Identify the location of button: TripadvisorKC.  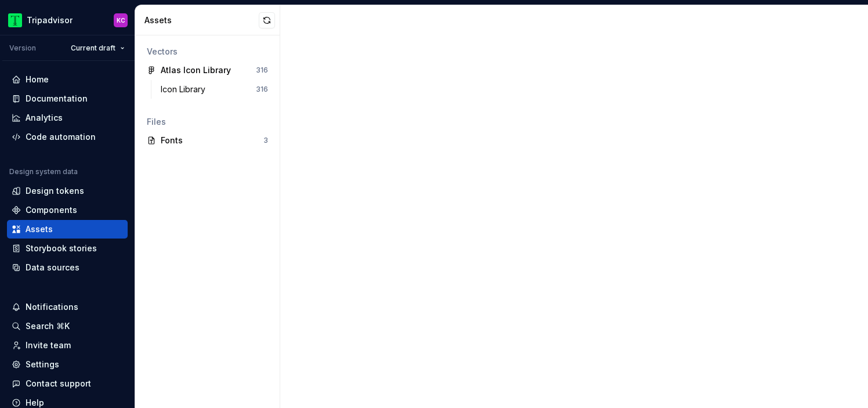
(68, 20).